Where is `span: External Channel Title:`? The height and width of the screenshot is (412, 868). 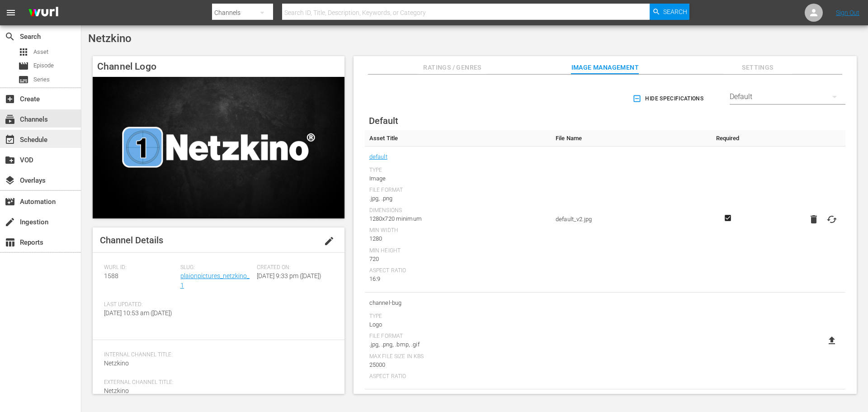 span: External Channel Title: is located at coordinates (216, 383).